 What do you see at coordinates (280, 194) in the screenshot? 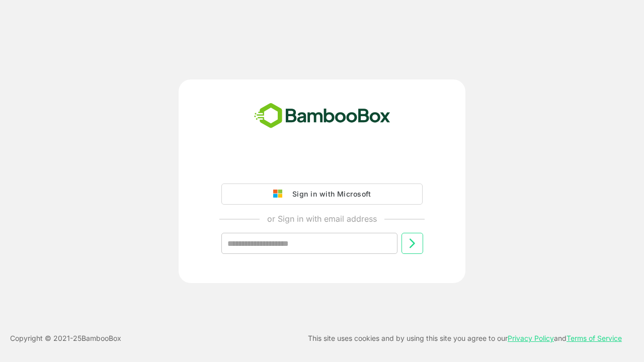
I see `img: google` at bounding box center [280, 194].